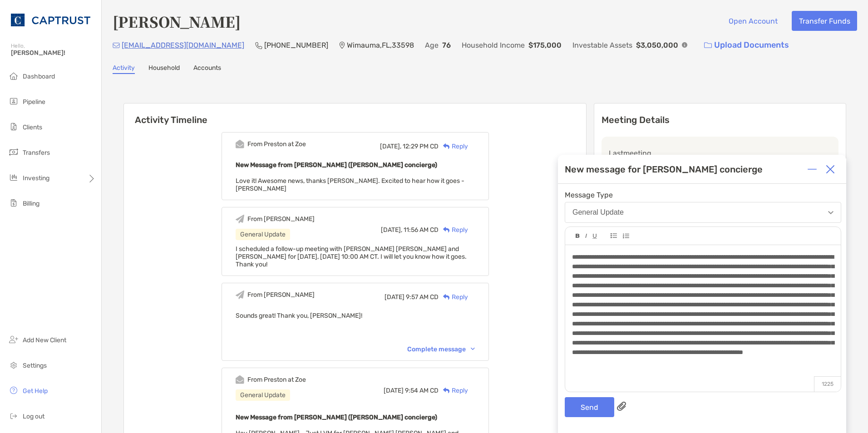 Image resolution: width=868 pixels, height=433 pixels. I want to click on img: Email Icon, so click(116, 45).